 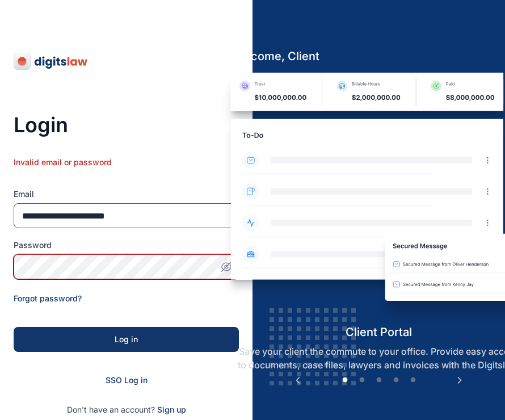 I want to click on p: Don't have an account?, so click(x=126, y=409).